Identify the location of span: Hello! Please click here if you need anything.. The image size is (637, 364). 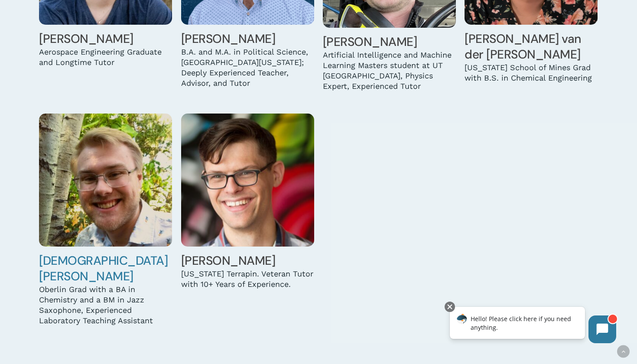
(80, 23).